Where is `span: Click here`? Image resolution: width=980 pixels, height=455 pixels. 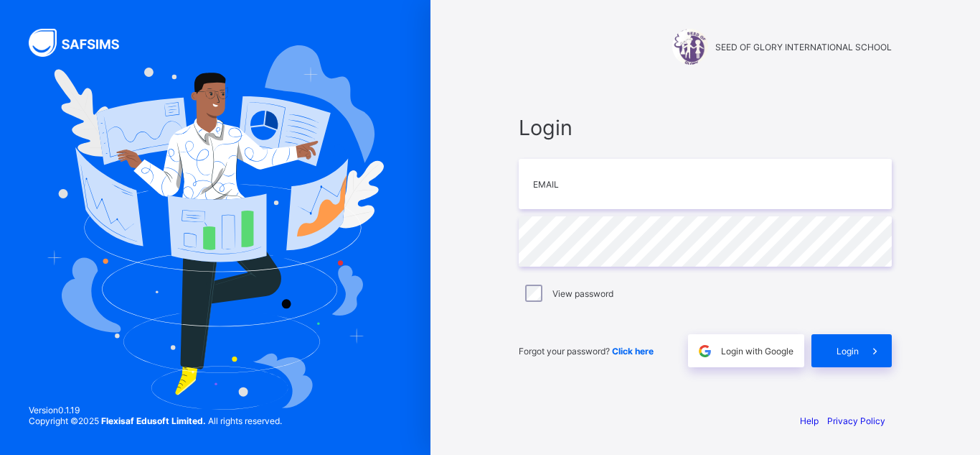
span: Click here is located at coordinates (633, 351).